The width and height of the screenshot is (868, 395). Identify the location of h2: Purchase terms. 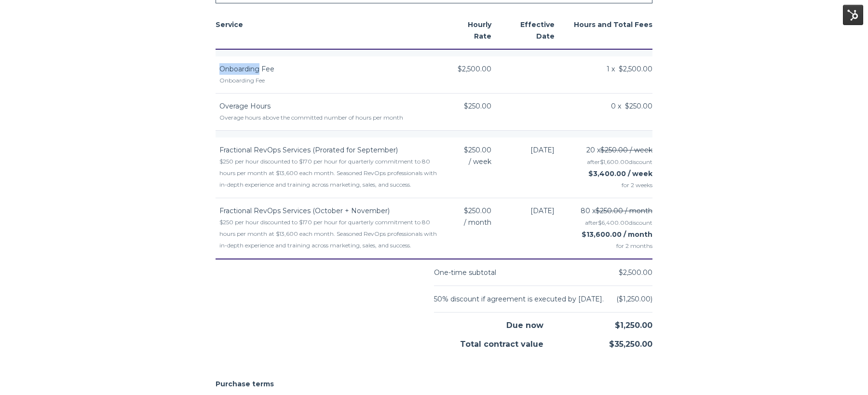
(434, 383).